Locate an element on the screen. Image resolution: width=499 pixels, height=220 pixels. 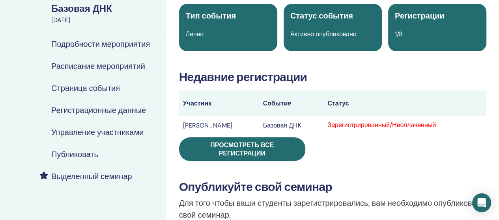
font: Участник is located at coordinates (197, 103).